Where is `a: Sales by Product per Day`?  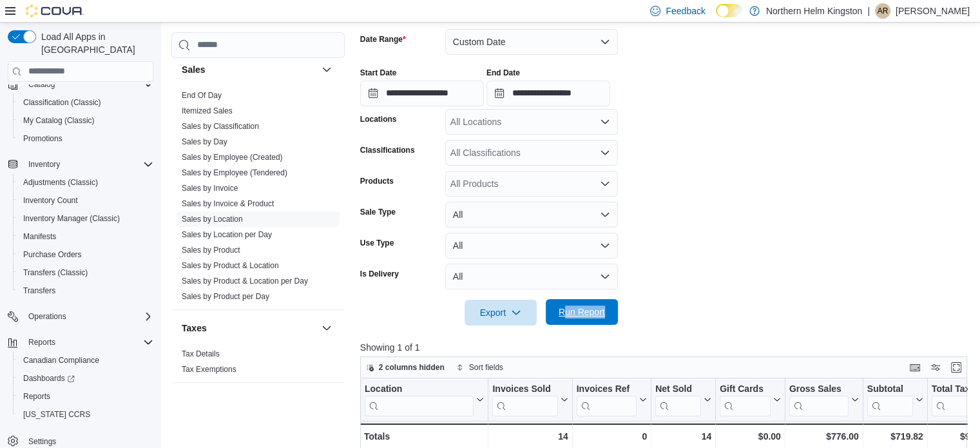 a: Sales by Product per Day is located at coordinates (226, 297).